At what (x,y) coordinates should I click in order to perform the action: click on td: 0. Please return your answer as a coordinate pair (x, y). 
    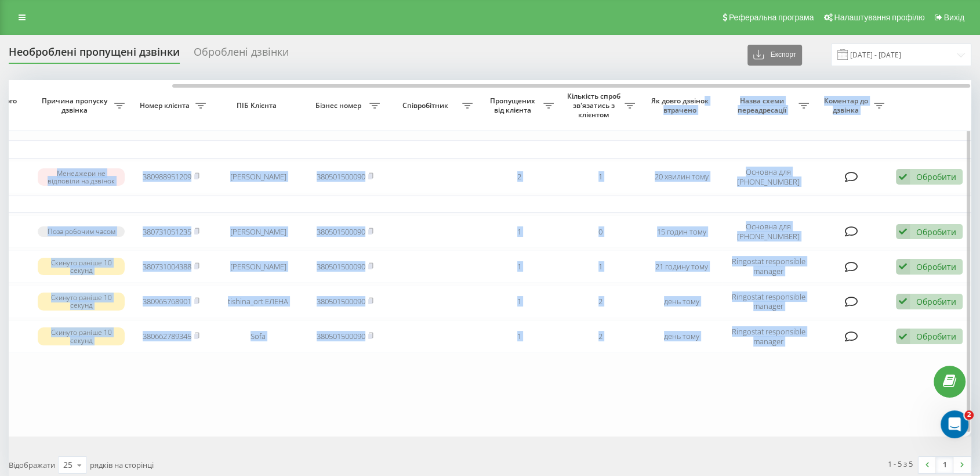
    Looking at the image, I should click on (600, 232).